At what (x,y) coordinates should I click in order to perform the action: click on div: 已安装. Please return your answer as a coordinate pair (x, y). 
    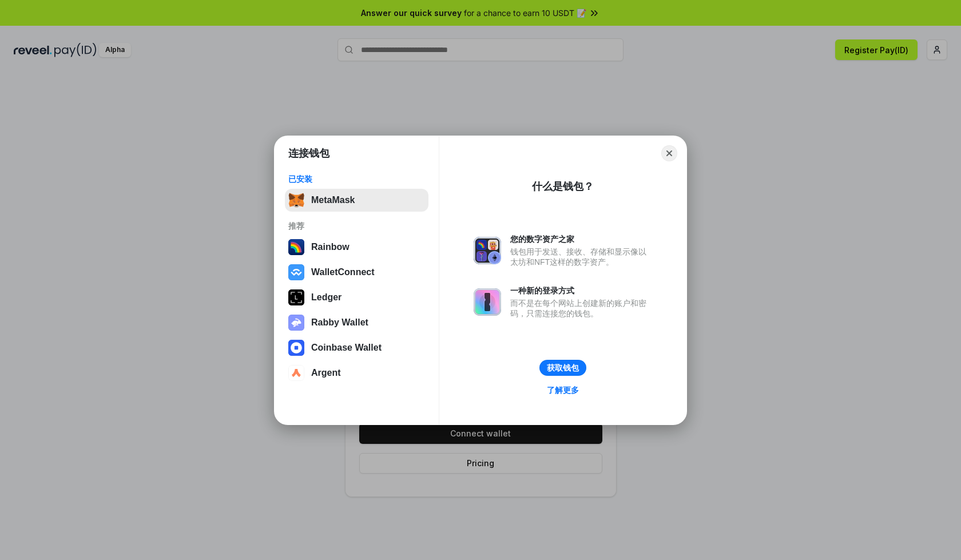
    Looking at the image, I should click on (357, 179).